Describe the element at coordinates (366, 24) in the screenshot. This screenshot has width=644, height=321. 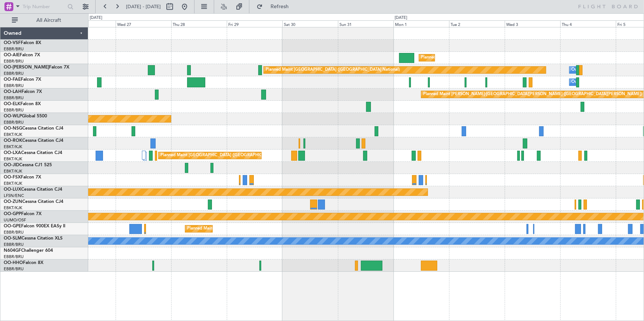
I see `div: Sun 31` at that location.